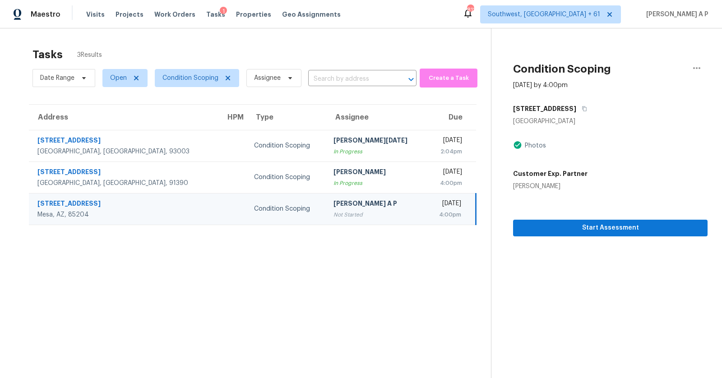 Image resolution: width=722 pixels, height=378 pixels. Describe the element at coordinates (449, 78) in the screenshot. I see `button: Create a Task` at that location.